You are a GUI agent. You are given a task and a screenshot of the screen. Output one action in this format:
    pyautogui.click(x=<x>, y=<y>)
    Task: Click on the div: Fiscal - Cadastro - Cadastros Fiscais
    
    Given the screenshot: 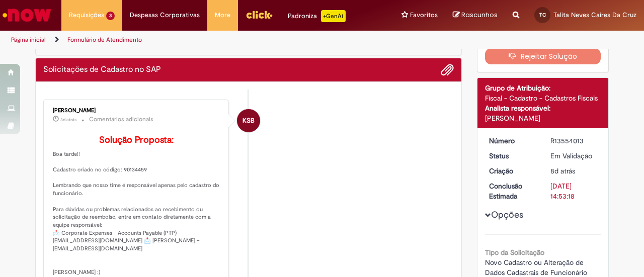 What is the action you would take?
    pyautogui.click(x=543, y=98)
    